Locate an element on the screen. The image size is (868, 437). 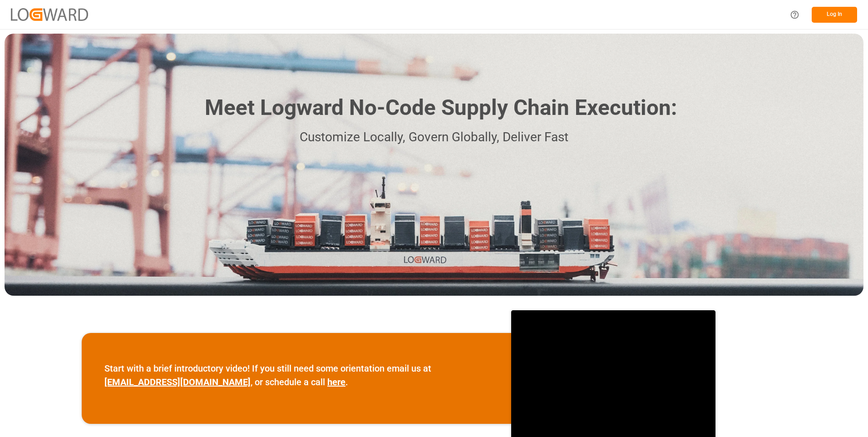
button: Log In is located at coordinates (834, 14).